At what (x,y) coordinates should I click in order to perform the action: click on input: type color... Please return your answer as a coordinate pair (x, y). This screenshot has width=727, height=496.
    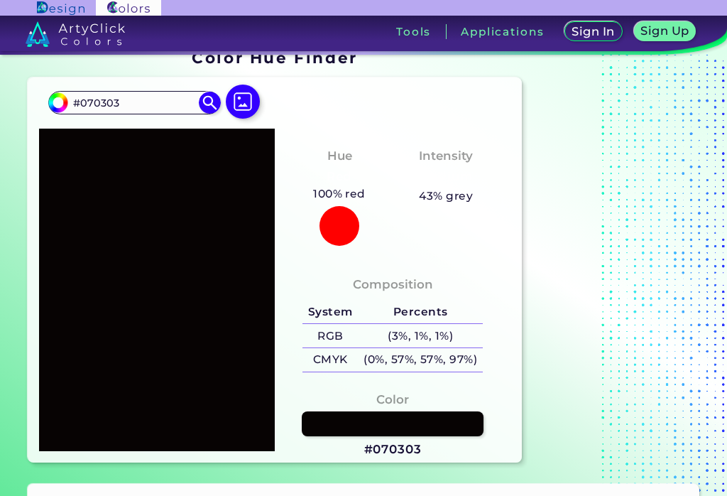
    Looking at the image, I should click on (134, 102).